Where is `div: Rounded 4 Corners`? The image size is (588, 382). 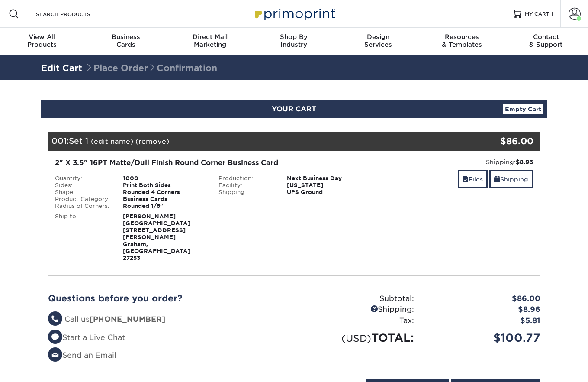 div: Rounded 4 Corners is located at coordinates (164, 192).